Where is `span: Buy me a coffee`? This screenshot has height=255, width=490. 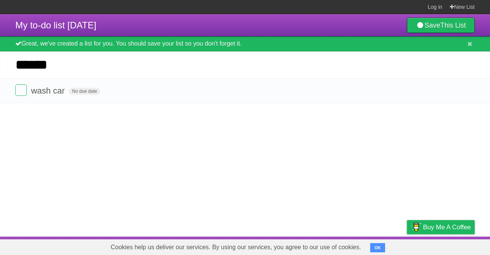
span: Buy me a coffee is located at coordinates (447, 227).